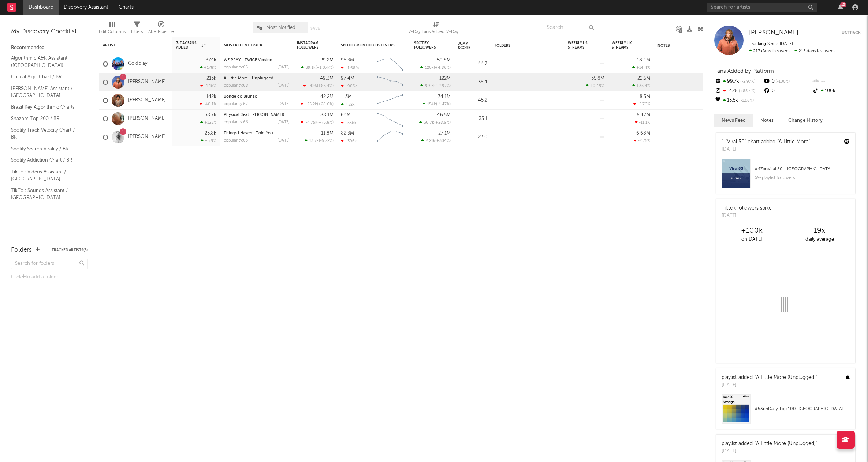 Image resolution: width=868 pixels, height=462 pixels. What do you see at coordinates (444, 60) in the screenshot?
I see `div: 59.8M` at bounding box center [444, 60].